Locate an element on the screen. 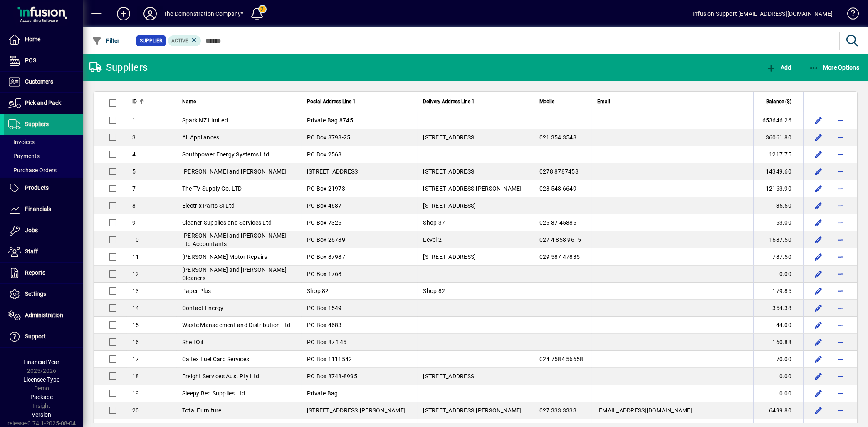 The width and height of the screenshot is (868, 427). span: Private Bag 8745 is located at coordinates (330, 120).